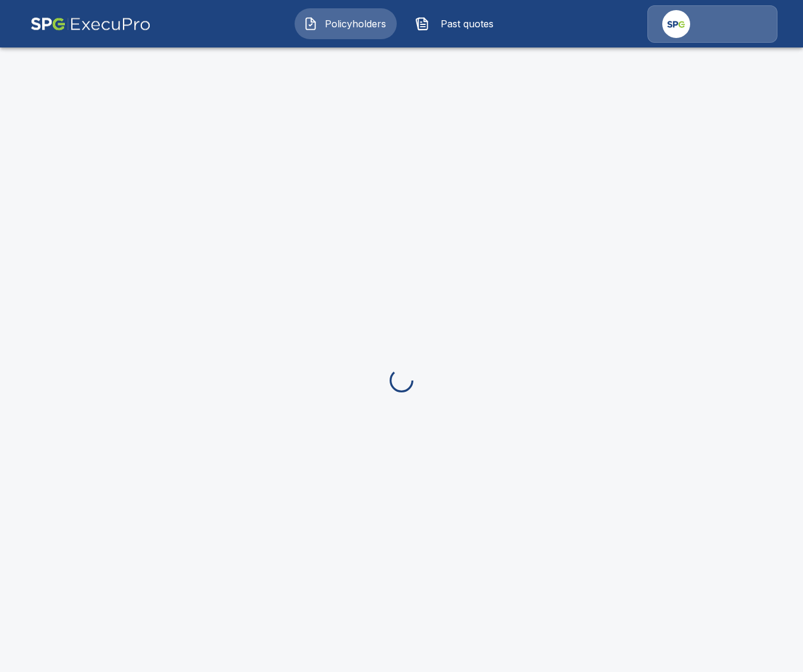  What do you see at coordinates (345, 23) in the screenshot?
I see `a: Policyholders IconPolicyholders` at bounding box center [345, 23].